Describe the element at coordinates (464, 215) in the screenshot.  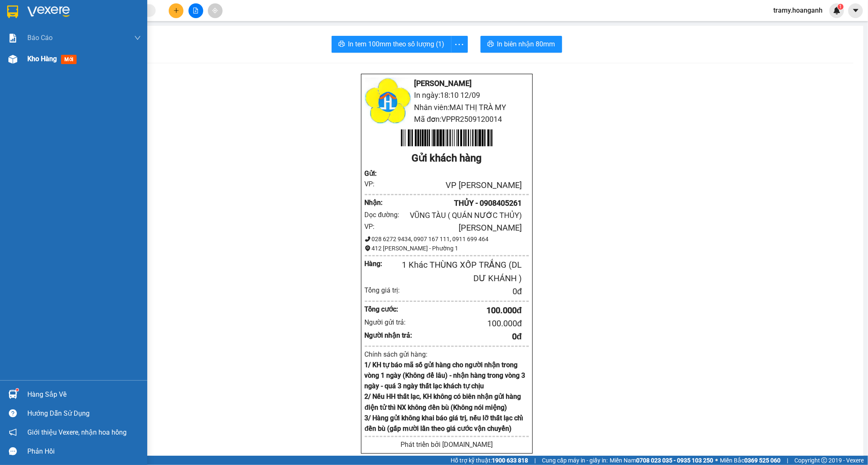
I see `div: VŨNG TÀU ( QUÁN NƯỚC THỦY)` at that location.